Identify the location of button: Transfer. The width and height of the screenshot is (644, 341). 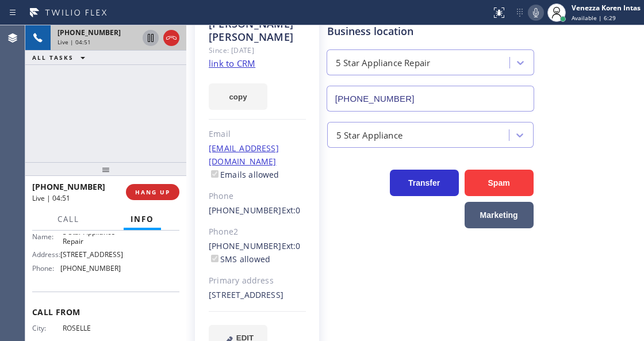
(424, 183).